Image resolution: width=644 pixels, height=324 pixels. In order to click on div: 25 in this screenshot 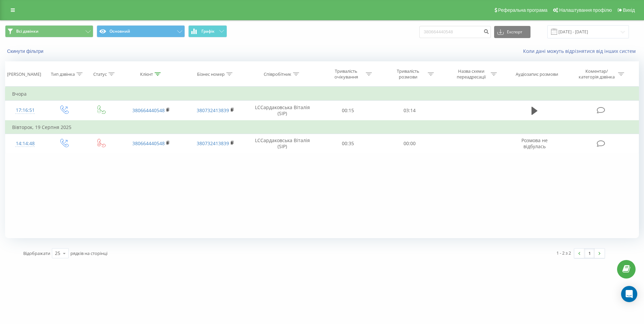, I will do `click(57, 253)`.